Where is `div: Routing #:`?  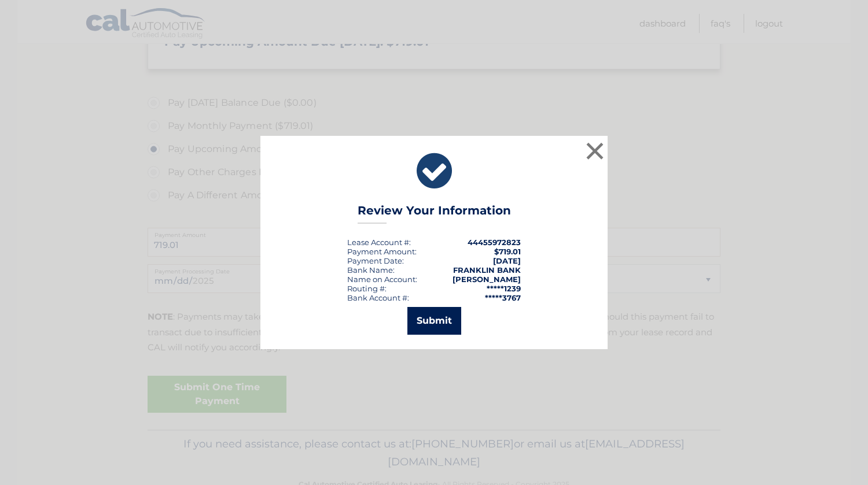
div: Routing #: is located at coordinates (367, 289).